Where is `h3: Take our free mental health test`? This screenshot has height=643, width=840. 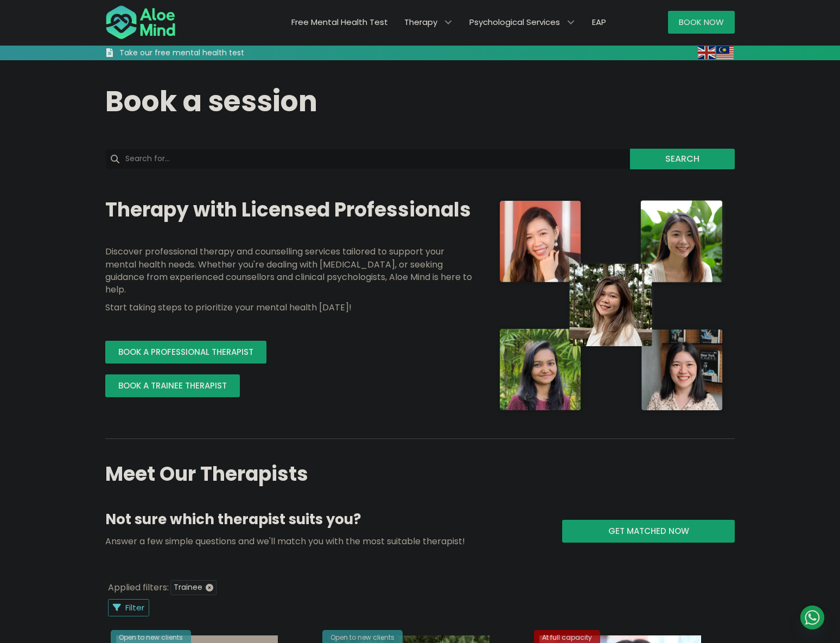
h3: Take our free mental health test is located at coordinates (211, 53).